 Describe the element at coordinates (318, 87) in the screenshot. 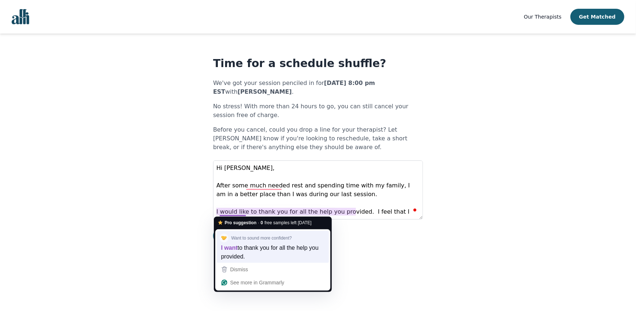

I see `p: We've got your session penciled in for with .` at that location.